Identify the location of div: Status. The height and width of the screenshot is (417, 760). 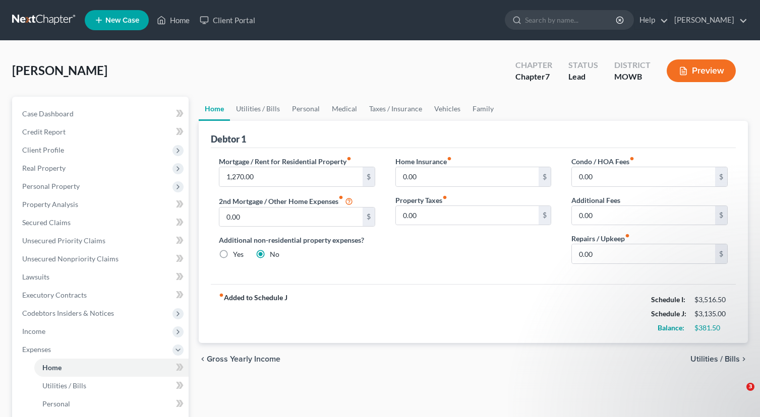
(583, 65).